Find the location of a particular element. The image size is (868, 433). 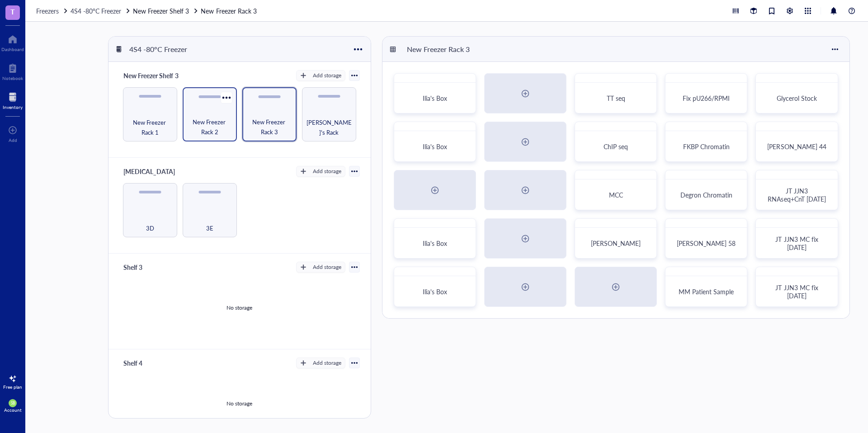

div: Account is located at coordinates (13, 410).